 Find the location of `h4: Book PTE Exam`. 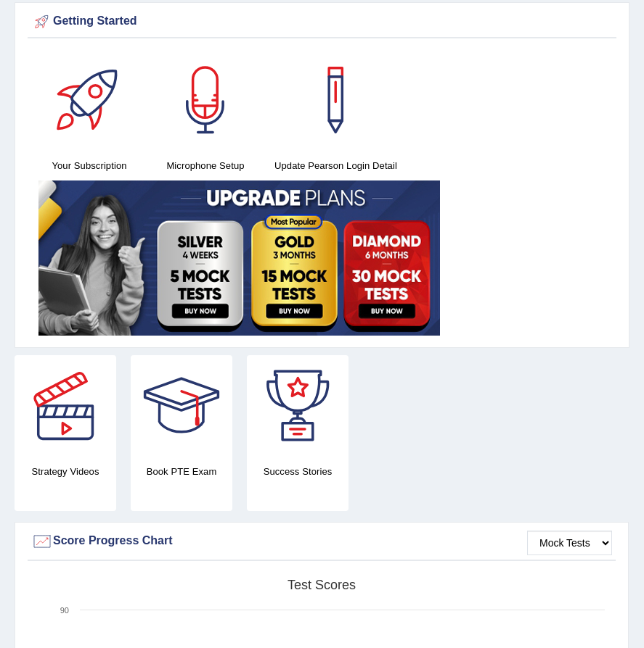

h4: Book PTE Exam is located at coordinates (182, 472).